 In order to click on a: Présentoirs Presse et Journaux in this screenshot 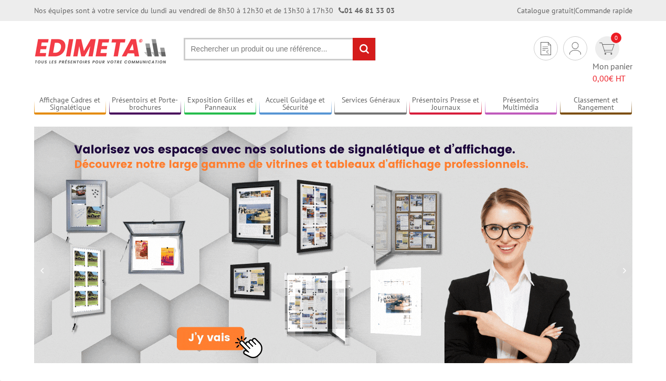, I will do `click(446, 104)`.